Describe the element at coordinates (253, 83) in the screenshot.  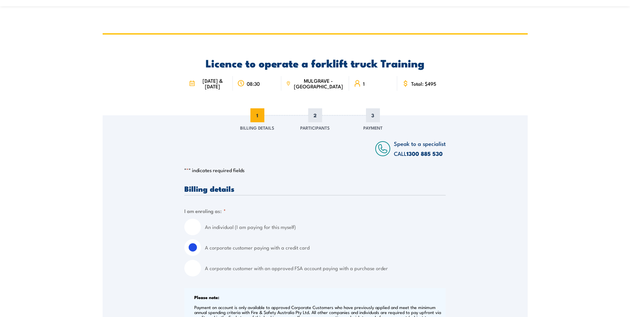
I see `span: 08:30` at that location.